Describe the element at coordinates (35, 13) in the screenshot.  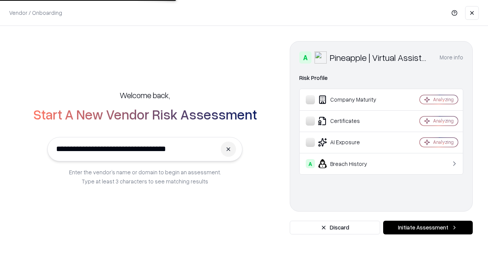
I see `p: Vendor / Onboarding` at that location.